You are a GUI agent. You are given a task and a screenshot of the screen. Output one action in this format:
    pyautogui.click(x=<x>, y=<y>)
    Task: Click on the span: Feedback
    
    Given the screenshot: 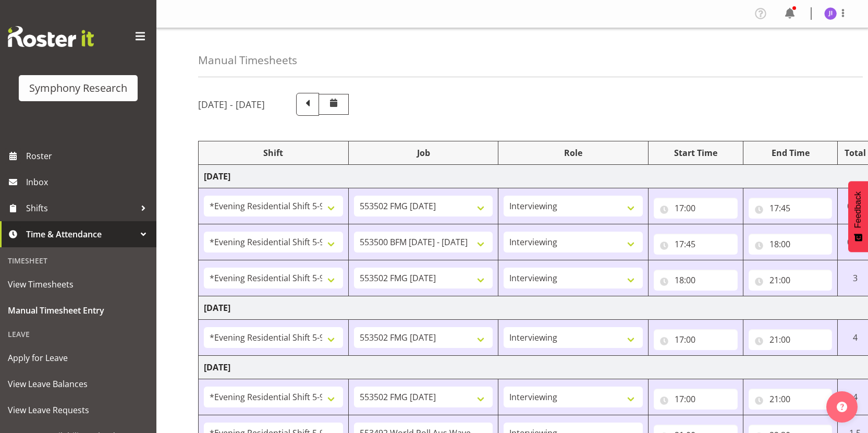 What is the action you would take?
    pyautogui.click(x=858, y=210)
    